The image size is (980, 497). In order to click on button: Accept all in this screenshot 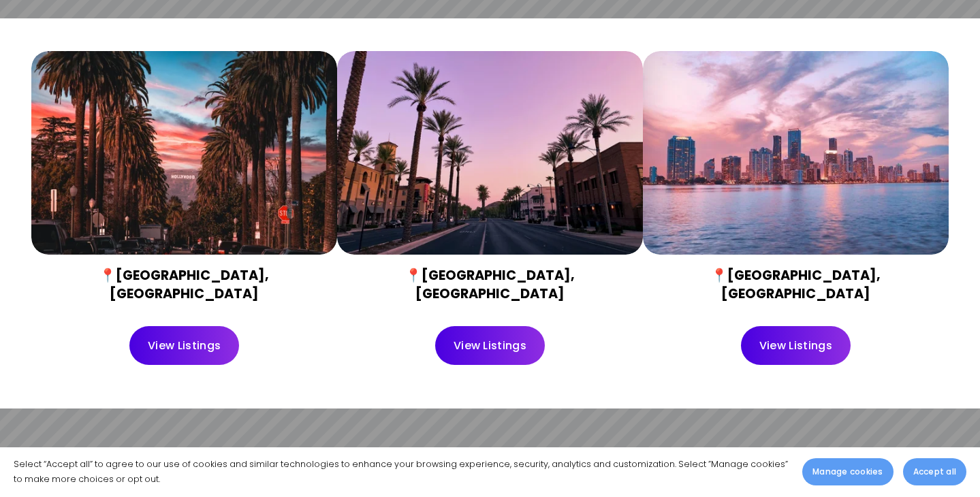, I will do `click(934, 472)`.